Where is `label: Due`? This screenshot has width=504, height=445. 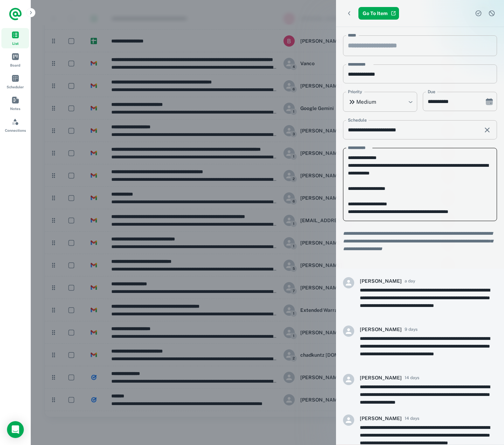
label: Due is located at coordinates (432, 92).